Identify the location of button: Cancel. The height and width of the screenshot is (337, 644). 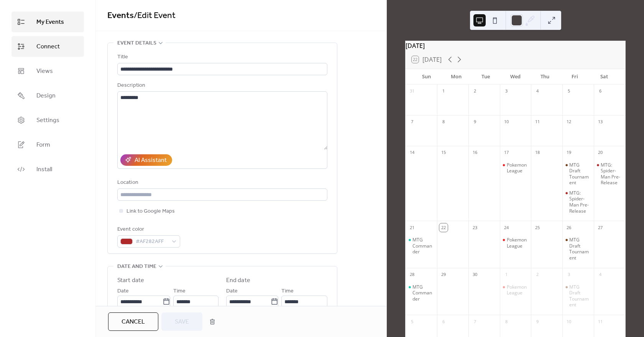
(133, 321).